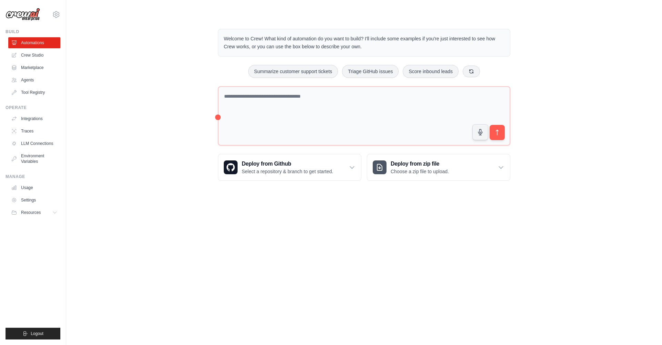 This screenshot has width=662, height=345. Describe the element at coordinates (34, 55) in the screenshot. I see `a: Crew Studio` at that location.